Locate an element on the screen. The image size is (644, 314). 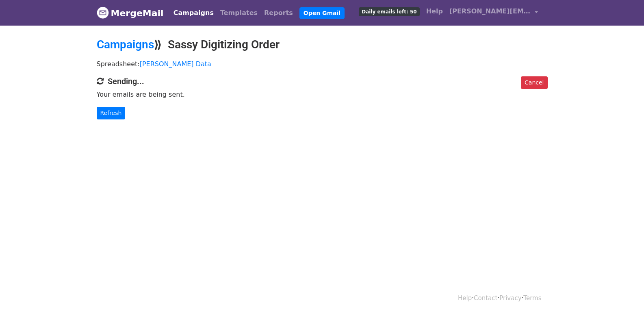
a: Terms is located at coordinates (532, 299).